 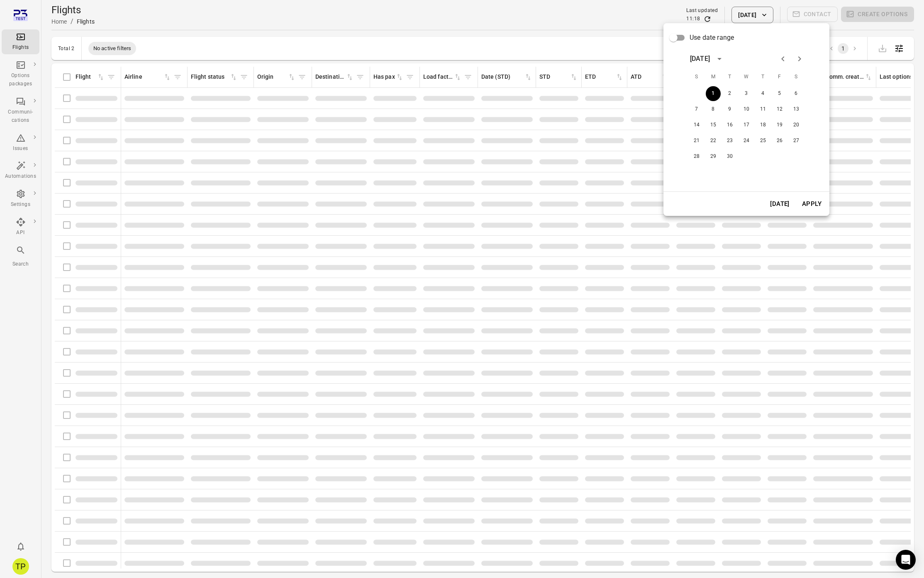 I want to click on button: 16, so click(x=729, y=125).